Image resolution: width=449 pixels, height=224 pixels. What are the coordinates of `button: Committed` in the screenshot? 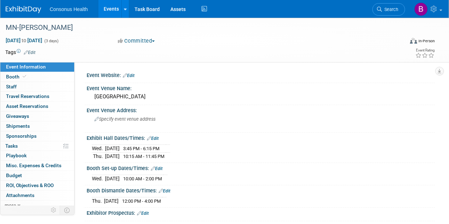 It's located at (136, 41).